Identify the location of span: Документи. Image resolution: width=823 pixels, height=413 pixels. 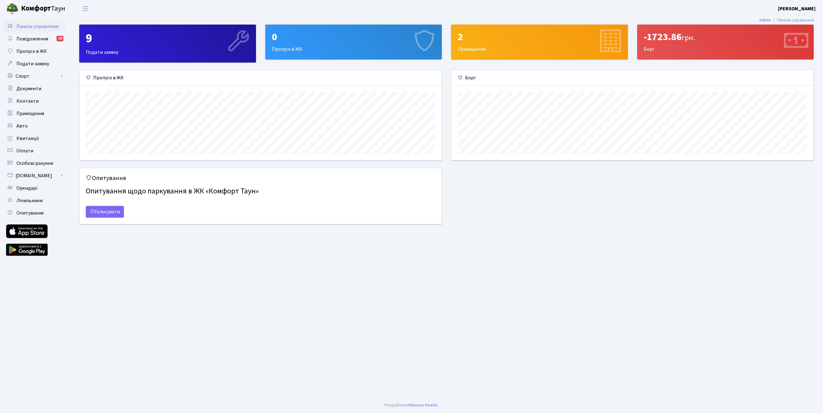
(29, 89).